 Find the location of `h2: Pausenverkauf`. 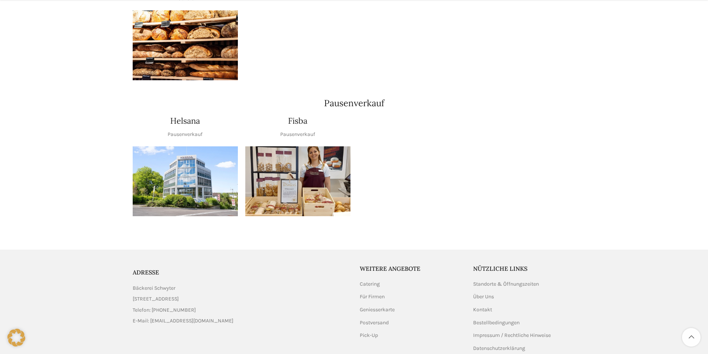

h2: Pausenverkauf is located at coordinates (354, 103).